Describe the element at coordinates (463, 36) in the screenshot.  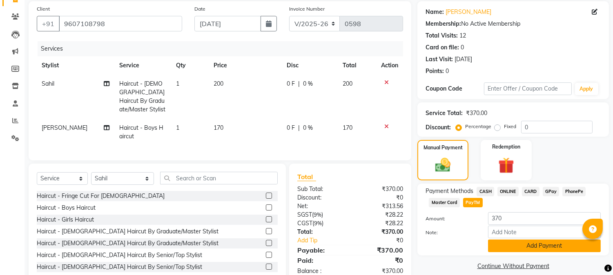
I see `div: 12` at that location.